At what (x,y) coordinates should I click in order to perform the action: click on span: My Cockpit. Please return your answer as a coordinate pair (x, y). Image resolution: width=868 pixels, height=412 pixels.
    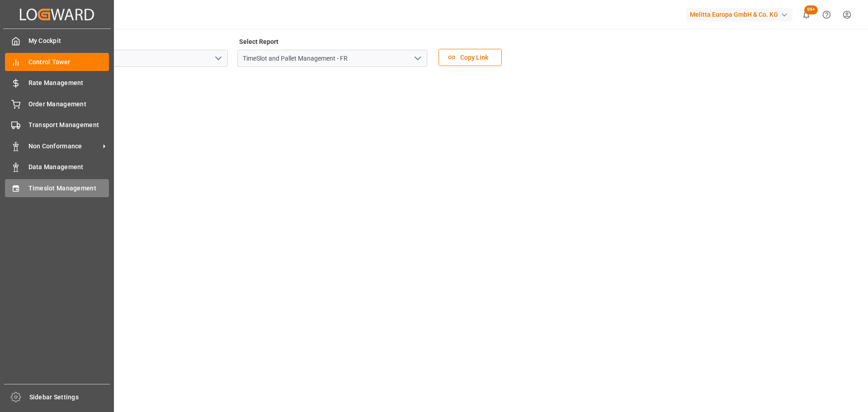
    Looking at the image, I should click on (68, 41).